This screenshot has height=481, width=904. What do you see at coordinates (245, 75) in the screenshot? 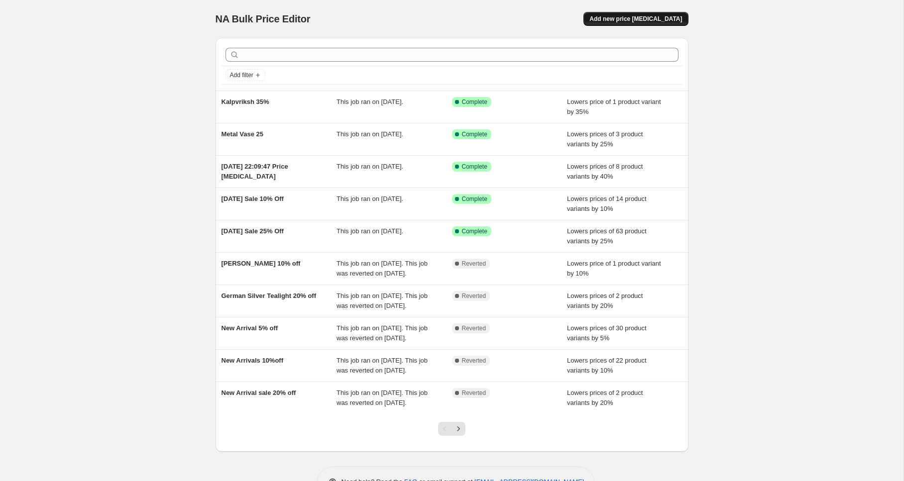
I see `button: Add filter` at bounding box center [245, 75].